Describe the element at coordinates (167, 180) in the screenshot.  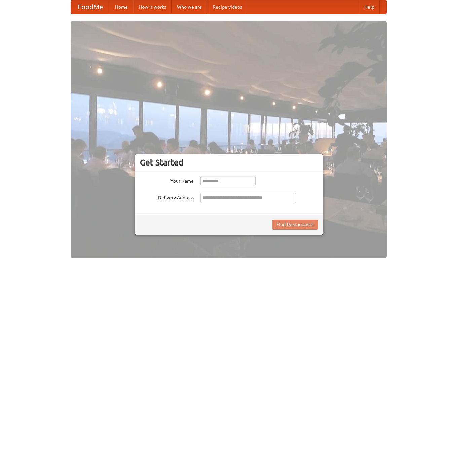
I see `label: Your Name` at that location.